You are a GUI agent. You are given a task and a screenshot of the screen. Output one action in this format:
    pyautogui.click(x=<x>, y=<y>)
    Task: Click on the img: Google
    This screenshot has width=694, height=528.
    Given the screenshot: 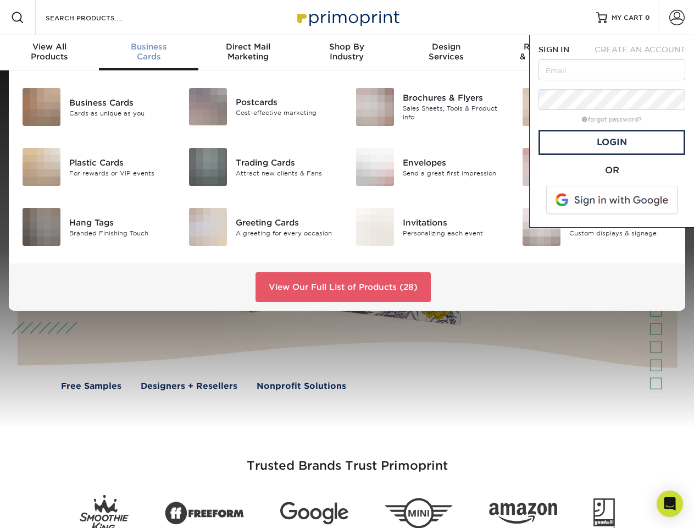 What is the action you would take?
    pyautogui.click(x=314, y=513)
    